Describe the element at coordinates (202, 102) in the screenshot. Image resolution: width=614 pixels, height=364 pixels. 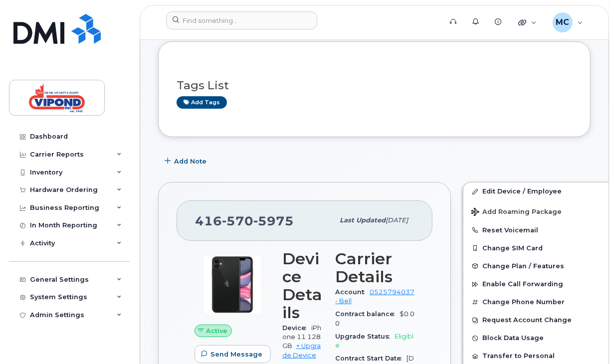
I see `a: Add tags` at that location.